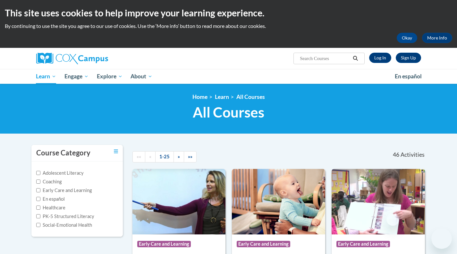  I want to click on h3: Course Category, so click(63, 153).